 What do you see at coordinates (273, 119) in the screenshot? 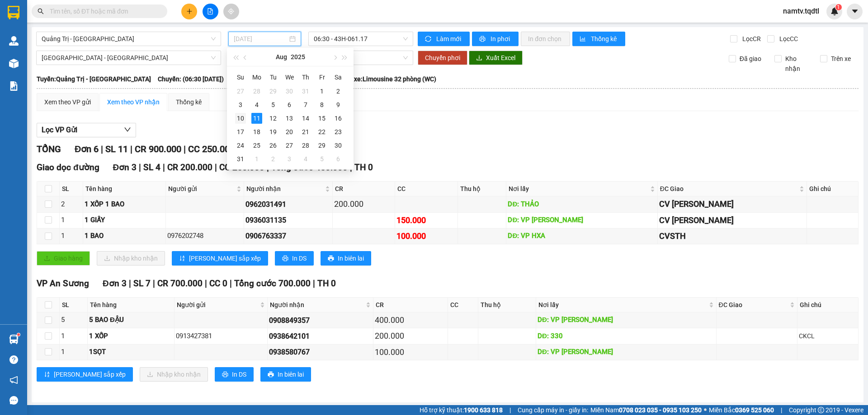
I see `div: 12` at bounding box center [273, 119].